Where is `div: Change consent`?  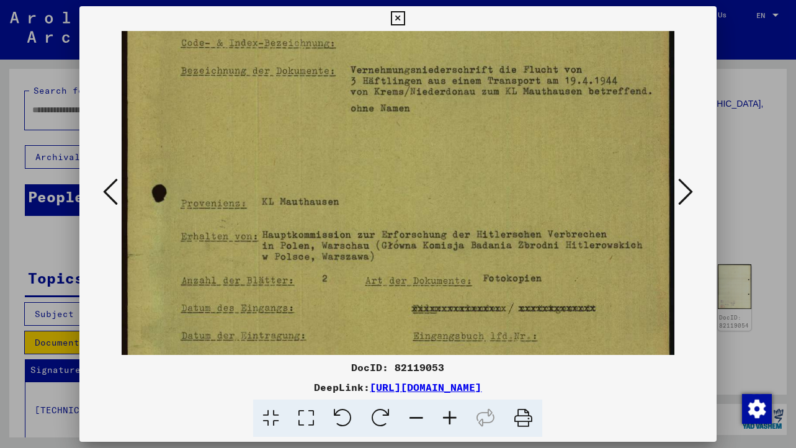
div: Change consent is located at coordinates (756, 408).